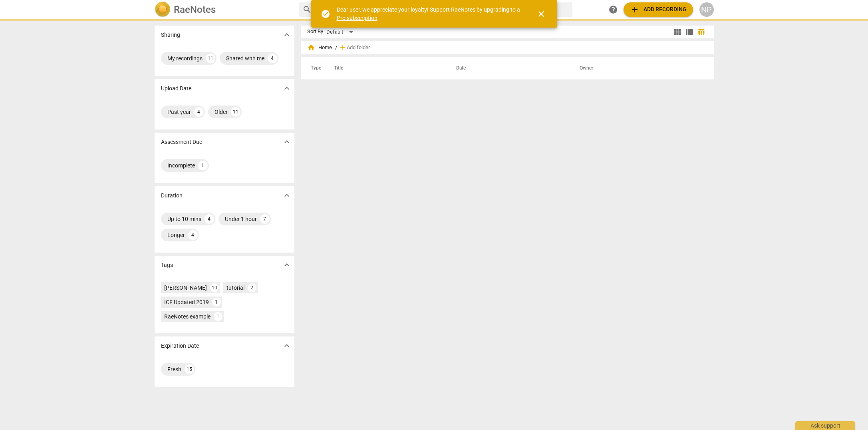  Describe the element at coordinates (638, 68) in the screenshot. I see `th: Owner` at that location.